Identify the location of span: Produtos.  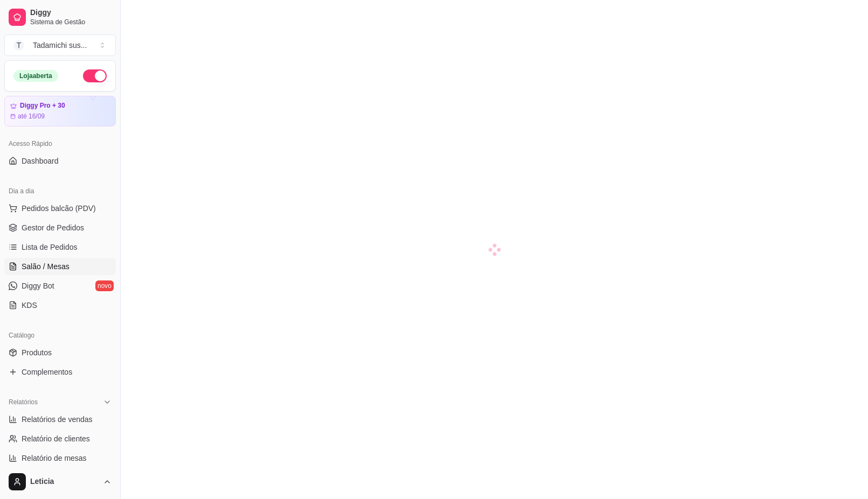
(37, 353).